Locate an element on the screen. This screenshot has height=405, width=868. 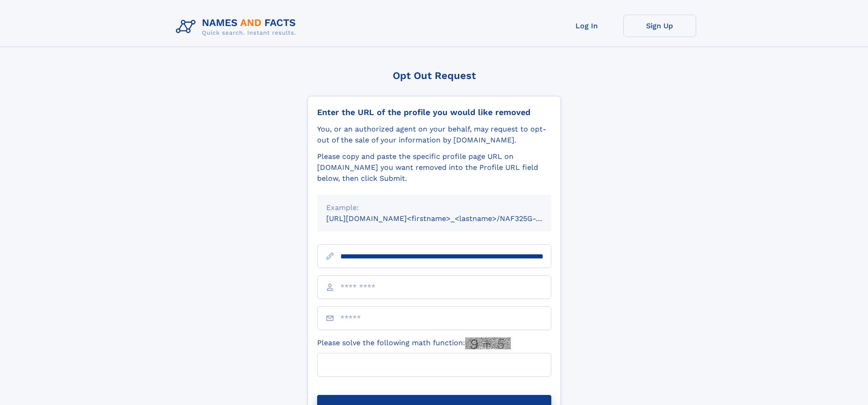
a: Log In is located at coordinates (587, 25).